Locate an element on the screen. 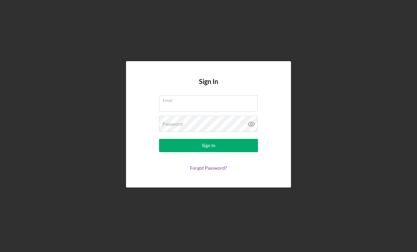 The height and width of the screenshot is (252, 417). label: Email is located at coordinates (210, 99).